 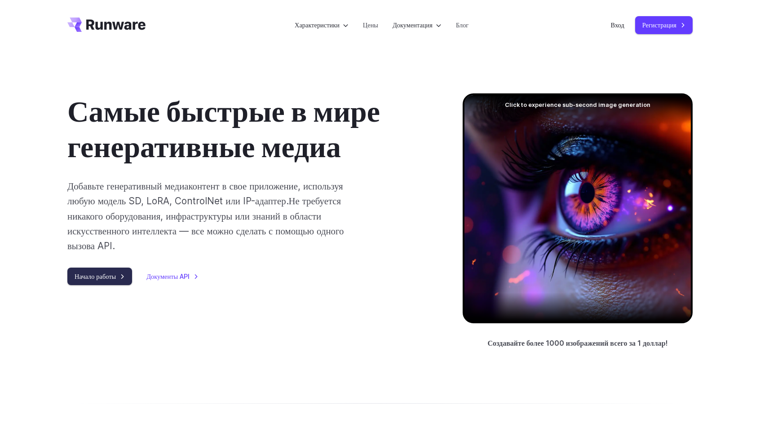 What do you see at coordinates (317, 25) in the screenshot?
I see `ya-tr-span: Характеристики` at bounding box center [317, 25].